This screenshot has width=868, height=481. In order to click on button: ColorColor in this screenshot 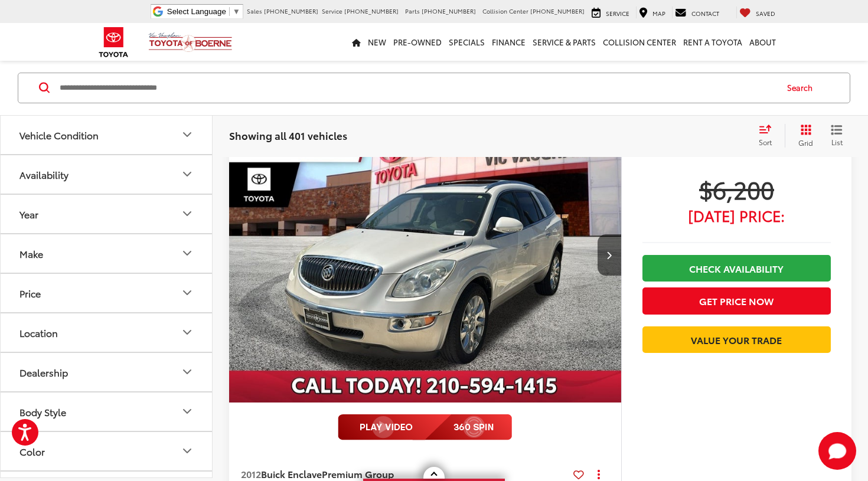, I will do `click(107, 451)`.